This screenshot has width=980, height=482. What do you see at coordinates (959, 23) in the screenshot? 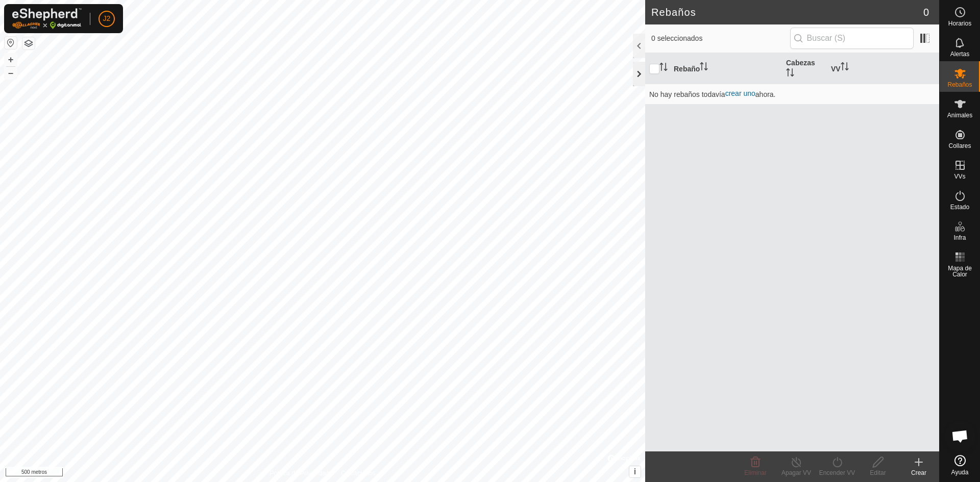
I see `font: Horarios` at bounding box center [959, 23].